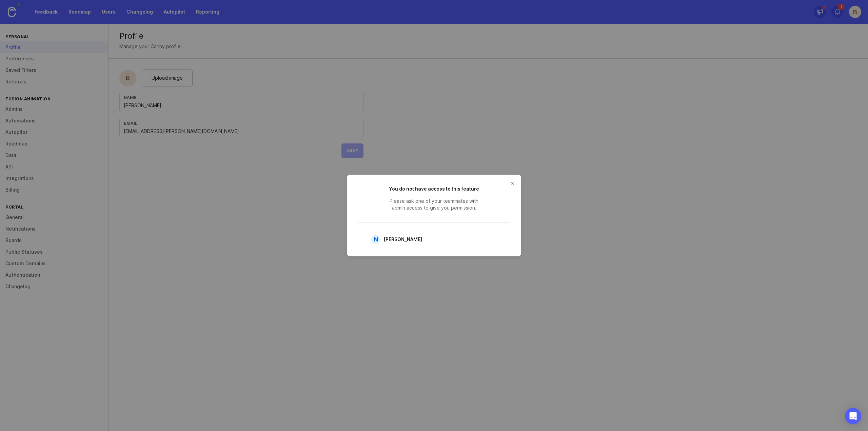 This screenshot has width=868, height=431. I want to click on div: Open Intercom Messenger, so click(853, 416).